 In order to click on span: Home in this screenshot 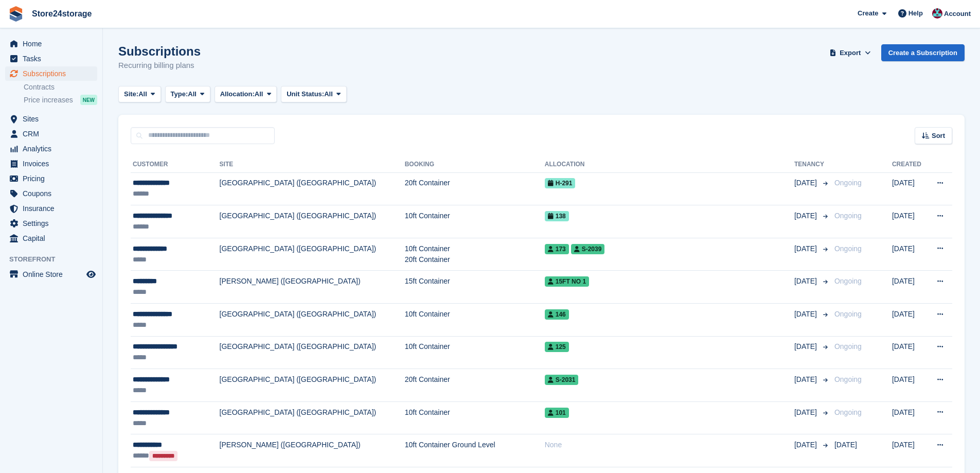, I will do `click(54, 44)`.